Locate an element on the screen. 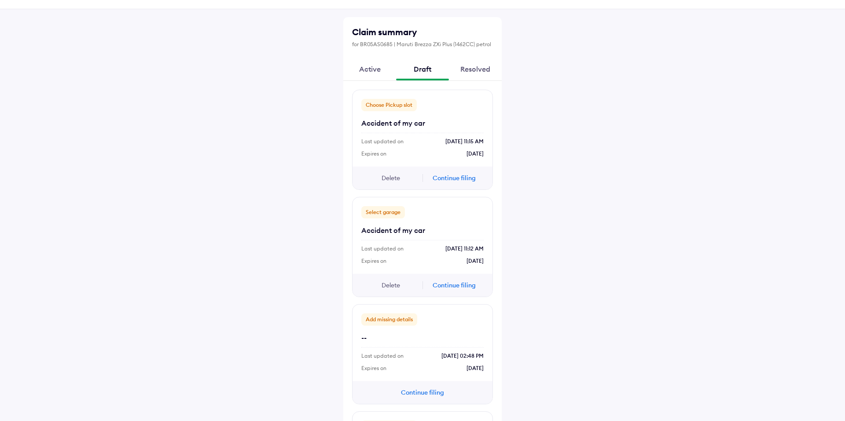 The width and height of the screenshot is (845, 421). div: Active is located at coordinates (370, 69).